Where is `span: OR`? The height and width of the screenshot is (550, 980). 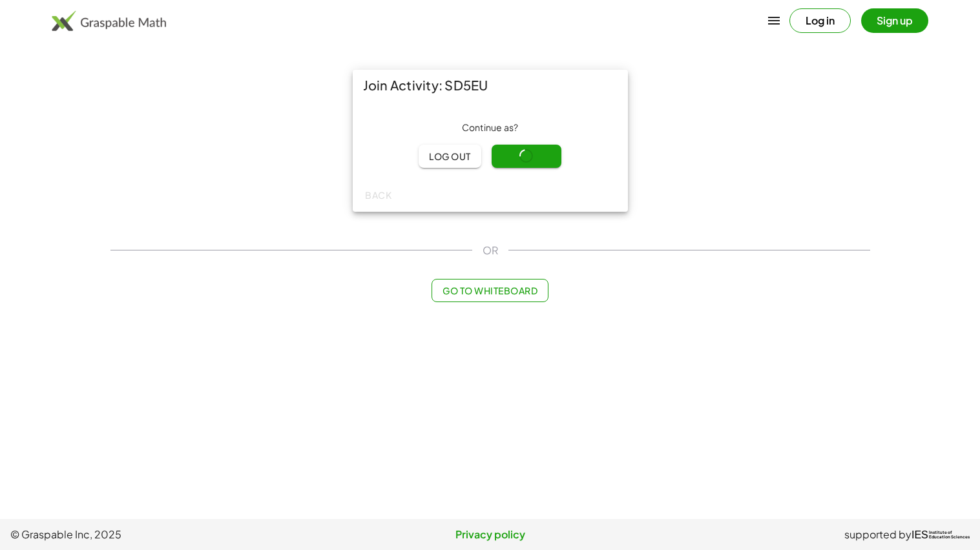 span: OR is located at coordinates (490, 251).